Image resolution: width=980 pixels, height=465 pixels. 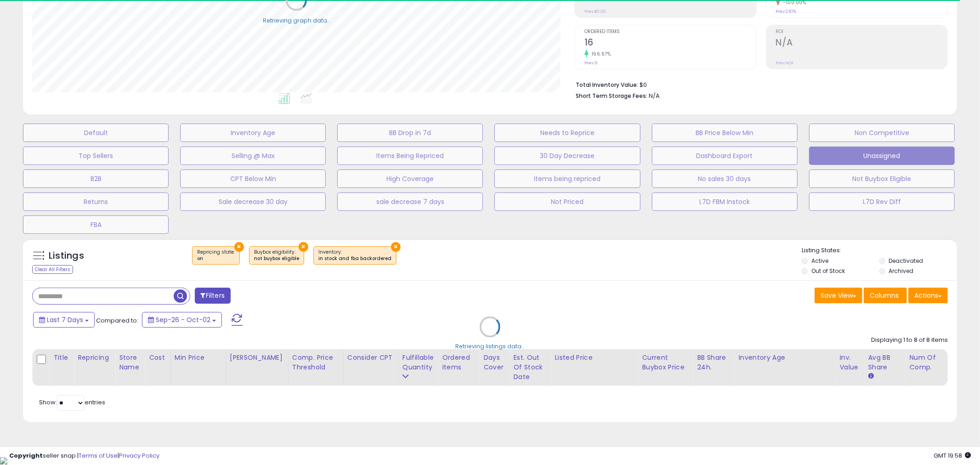 What do you see at coordinates (139, 455) in the screenshot?
I see `a: Privacy Policy` at bounding box center [139, 455].